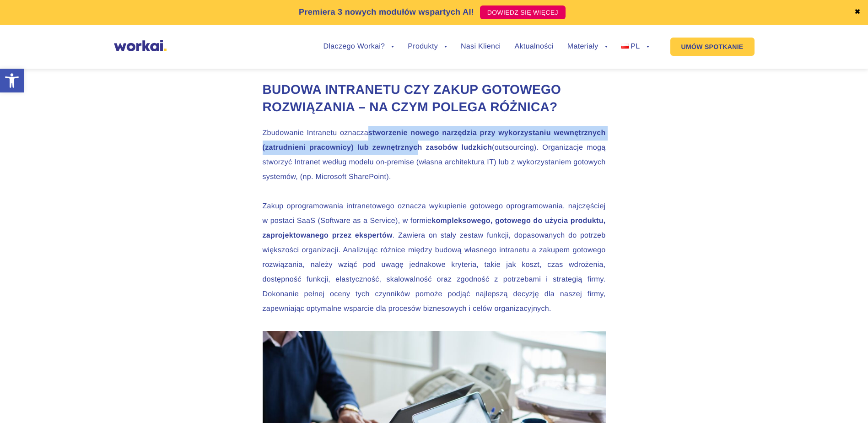 This screenshot has height=423, width=868. What do you see at coordinates (587, 47) in the screenshot?
I see `a: Materiały` at bounding box center [587, 47].